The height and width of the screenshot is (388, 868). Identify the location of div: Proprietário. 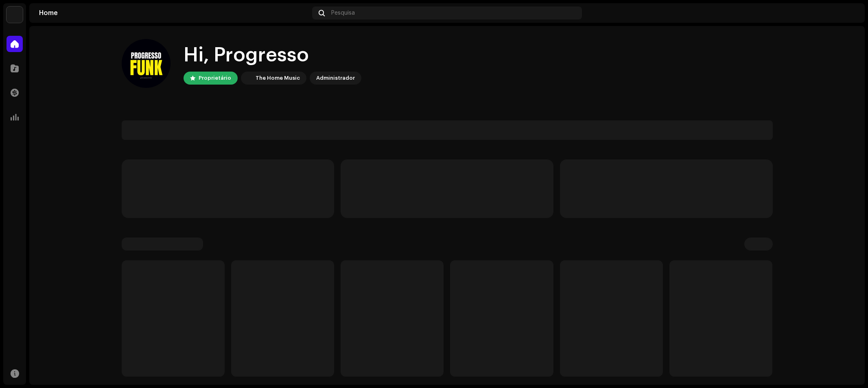
(215, 78).